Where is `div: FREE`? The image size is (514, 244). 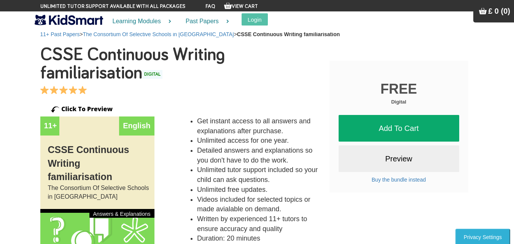 div: FREE is located at coordinates (399, 89).